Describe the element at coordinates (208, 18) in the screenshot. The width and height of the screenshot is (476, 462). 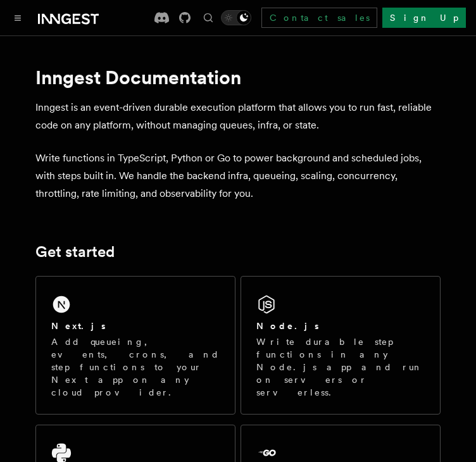
I see `button: Find something...` at that location.